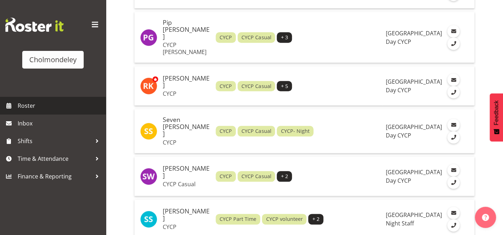 The height and width of the screenshot is (235, 503). Describe the element at coordinates (149, 219) in the screenshot. I see `img: sue-simkiss10897.jpg` at that location.